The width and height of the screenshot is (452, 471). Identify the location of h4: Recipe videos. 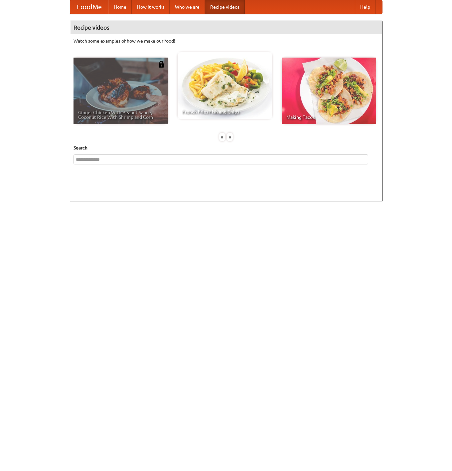
(226, 28).